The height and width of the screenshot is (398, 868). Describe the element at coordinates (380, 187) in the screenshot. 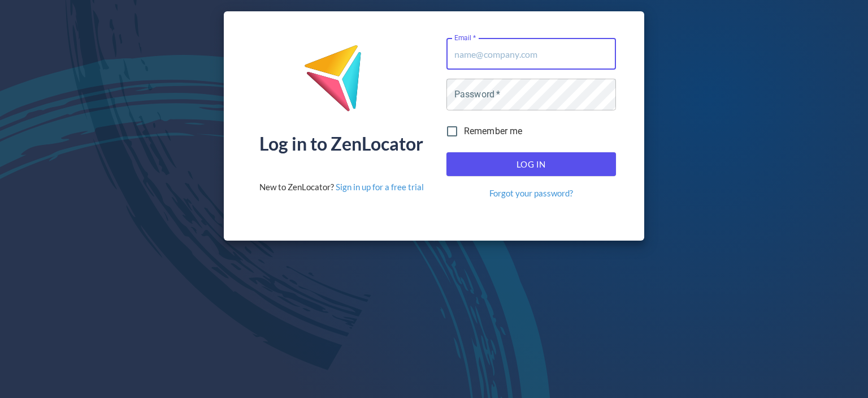

I see `a: Sign in up for a free trial` at that location.